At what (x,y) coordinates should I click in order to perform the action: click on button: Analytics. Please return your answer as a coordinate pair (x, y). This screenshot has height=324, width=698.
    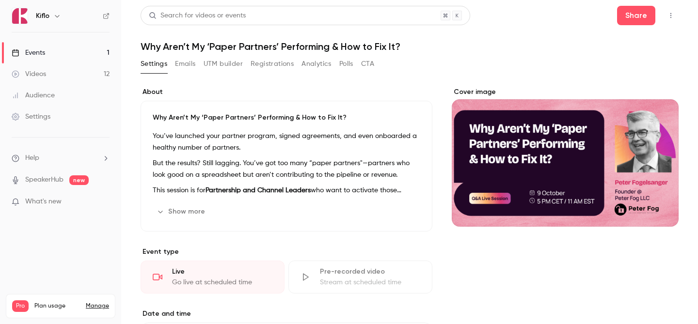
    Looking at the image, I should click on (316, 64).